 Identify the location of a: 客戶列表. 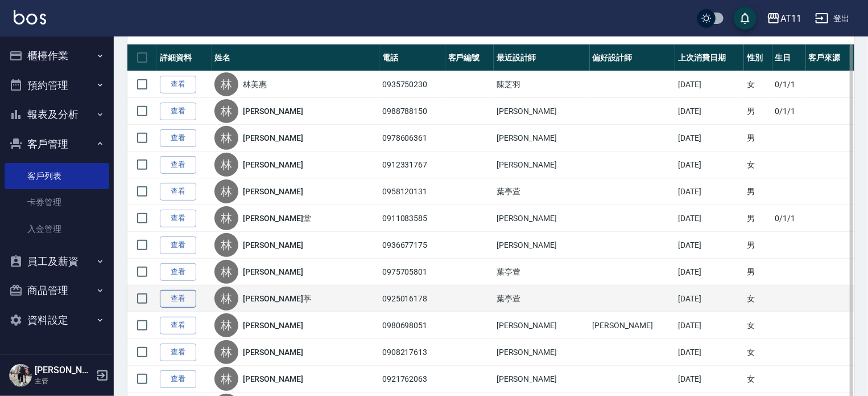
(57, 176).